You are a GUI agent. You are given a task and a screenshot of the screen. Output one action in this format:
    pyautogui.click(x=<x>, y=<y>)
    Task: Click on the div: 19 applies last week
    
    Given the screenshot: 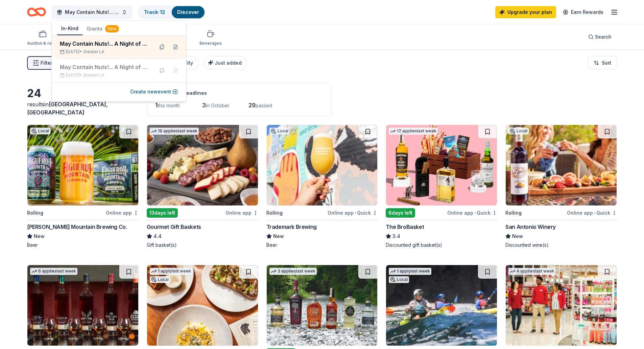 What is the action you would take?
    pyautogui.click(x=174, y=131)
    